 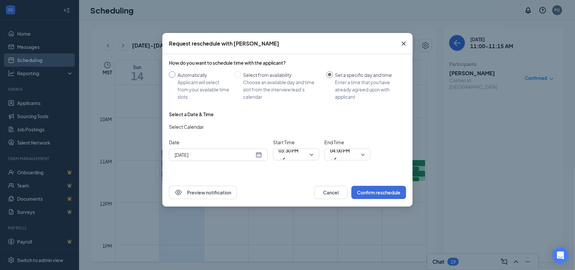 I want to click on div: Choose an available day and time slot from the interview lead’s calendar, so click(x=282, y=89).